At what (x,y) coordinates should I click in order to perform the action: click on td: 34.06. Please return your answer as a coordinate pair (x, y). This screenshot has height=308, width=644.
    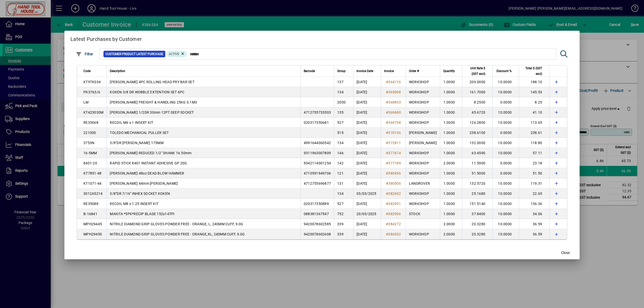
    Looking at the image, I should click on (534, 214).